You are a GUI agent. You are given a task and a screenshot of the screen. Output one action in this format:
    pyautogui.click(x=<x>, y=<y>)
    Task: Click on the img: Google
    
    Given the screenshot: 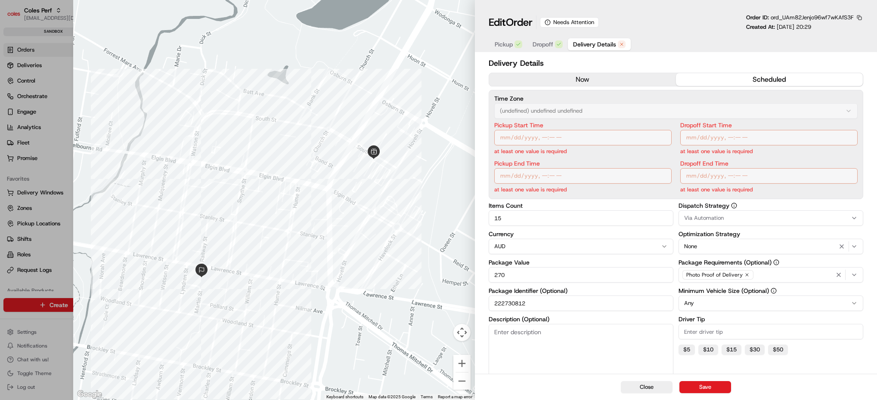 What is the action you would take?
    pyautogui.click(x=90, y=395)
    